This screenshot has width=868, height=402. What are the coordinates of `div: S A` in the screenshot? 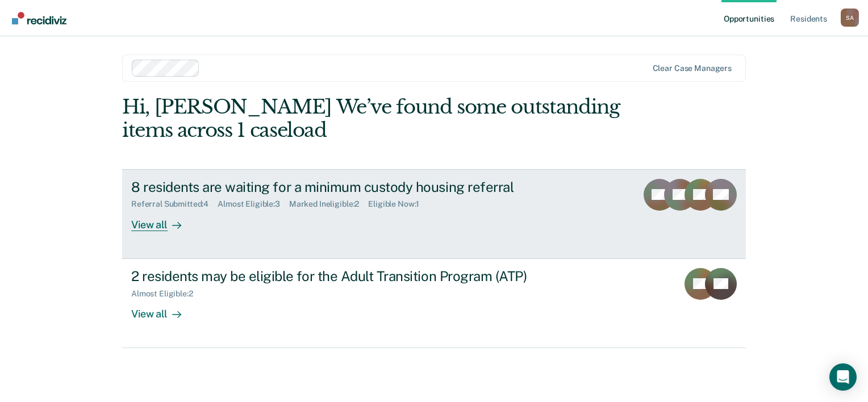 It's located at (850, 17).